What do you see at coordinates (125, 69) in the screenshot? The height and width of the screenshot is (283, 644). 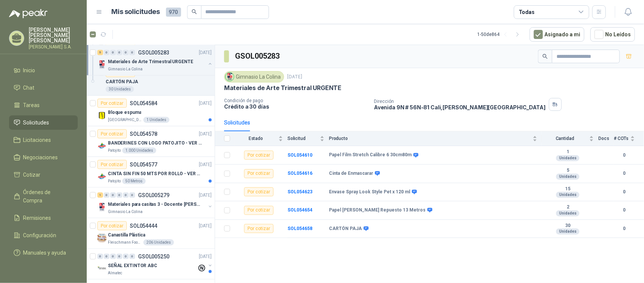 I see `p: Gimnasio La Colina` at bounding box center [125, 69].